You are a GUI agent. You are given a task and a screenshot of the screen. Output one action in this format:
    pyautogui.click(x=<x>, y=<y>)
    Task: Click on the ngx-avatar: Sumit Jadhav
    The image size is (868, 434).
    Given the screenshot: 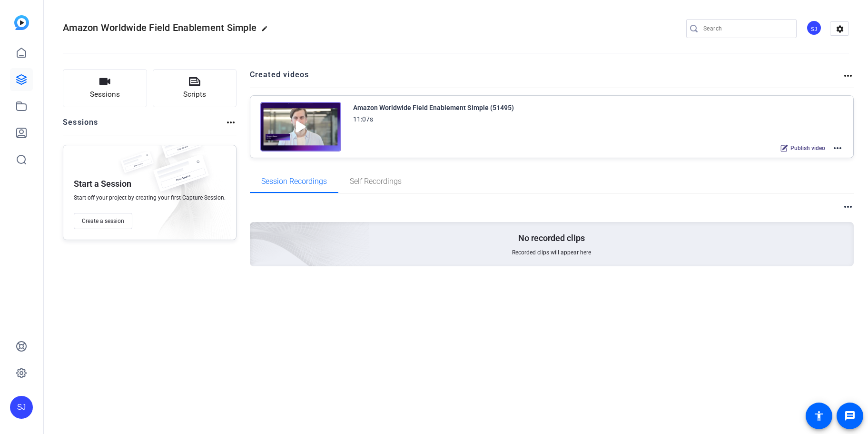 What is the action you would take?
    pyautogui.click(x=815, y=28)
    